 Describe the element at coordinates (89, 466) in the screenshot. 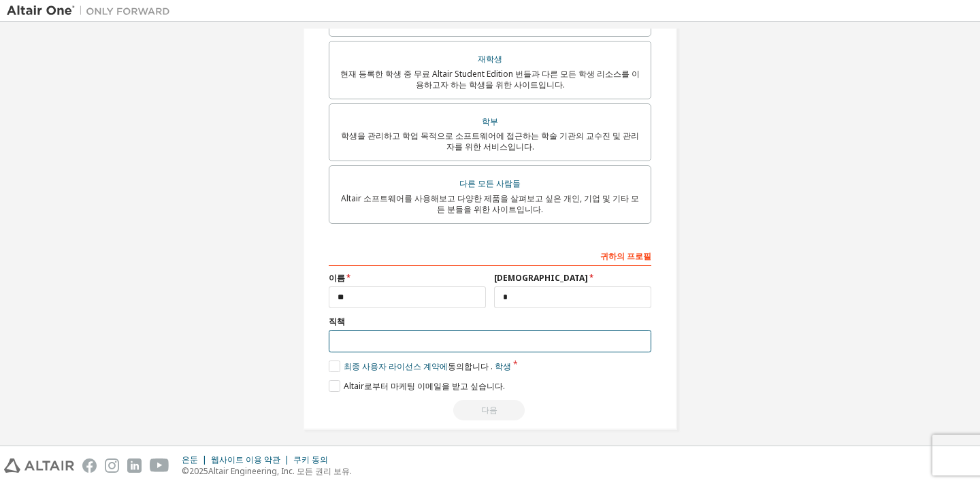

I see `img: facebook.svg` at that location.